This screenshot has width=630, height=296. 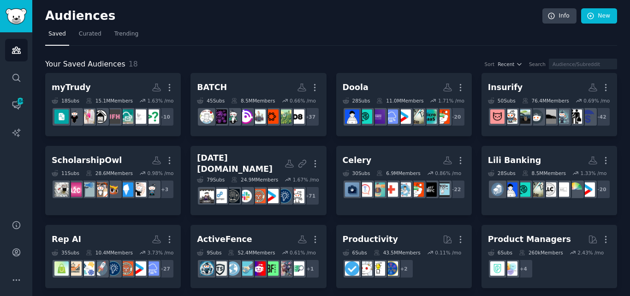 I want to click on img: lifehacks, so click(x=378, y=268).